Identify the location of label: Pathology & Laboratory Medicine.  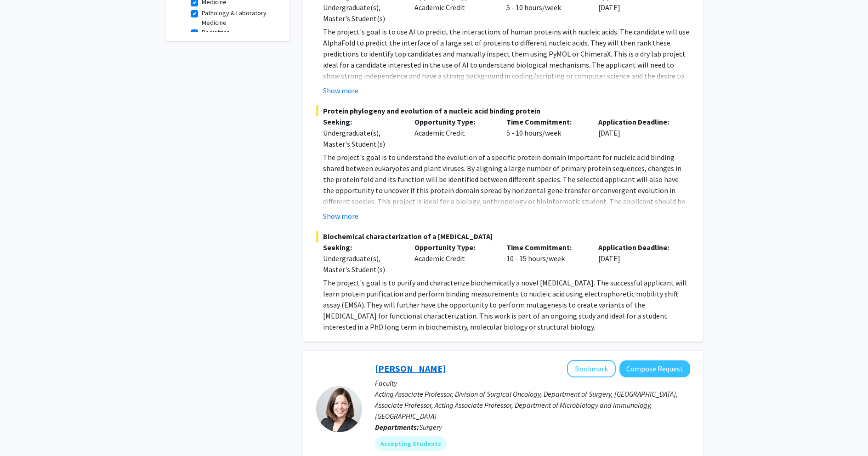
(240, 18).